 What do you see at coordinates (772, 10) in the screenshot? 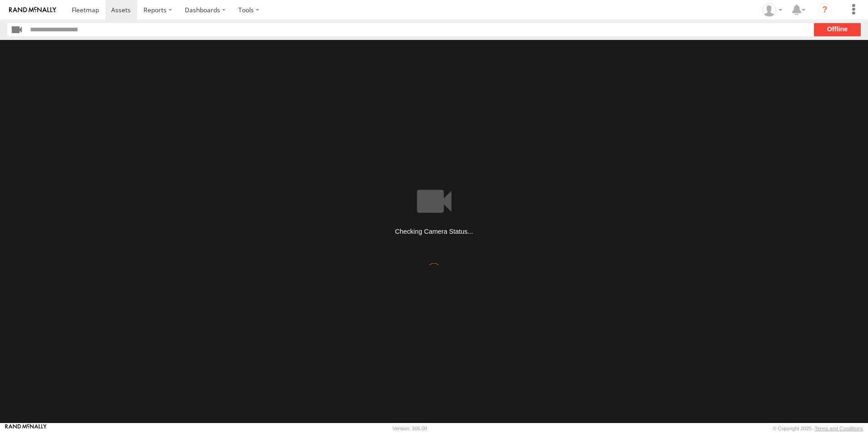
I see `div: foxconn f` at bounding box center [772, 10].